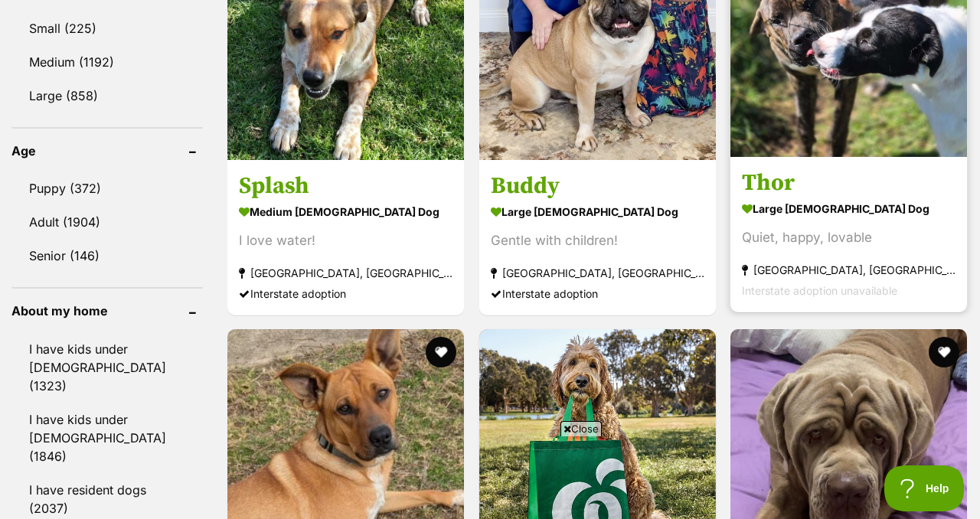 The height and width of the screenshot is (519, 980). I want to click on a: Large (858), so click(107, 95).